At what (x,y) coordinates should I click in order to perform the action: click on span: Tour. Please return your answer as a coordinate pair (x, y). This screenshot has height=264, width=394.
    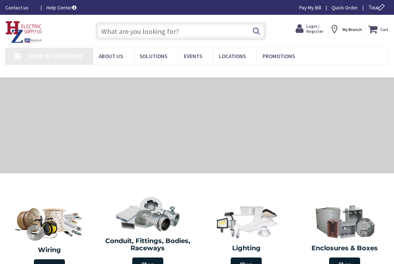
    Looking at the image, I should click on (378, 7).